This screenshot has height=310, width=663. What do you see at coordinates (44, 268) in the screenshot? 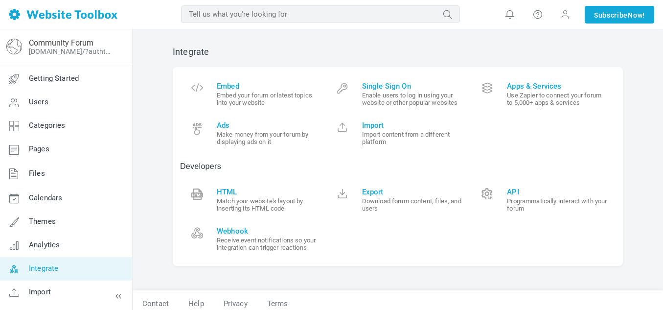
I see `span: Integrate` at bounding box center [44, 268].